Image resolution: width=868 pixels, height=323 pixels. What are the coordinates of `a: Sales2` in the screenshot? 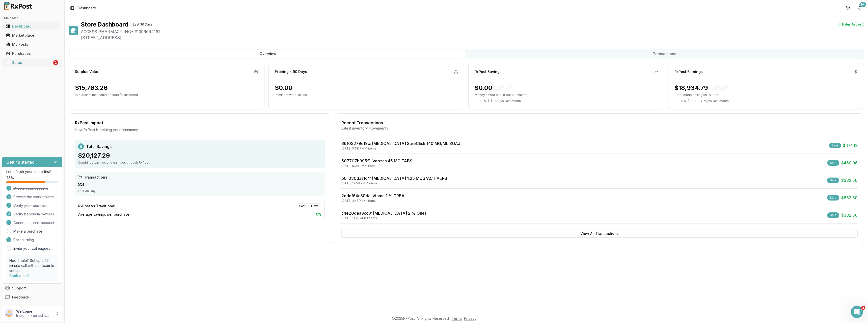 It's located at (32, 63).